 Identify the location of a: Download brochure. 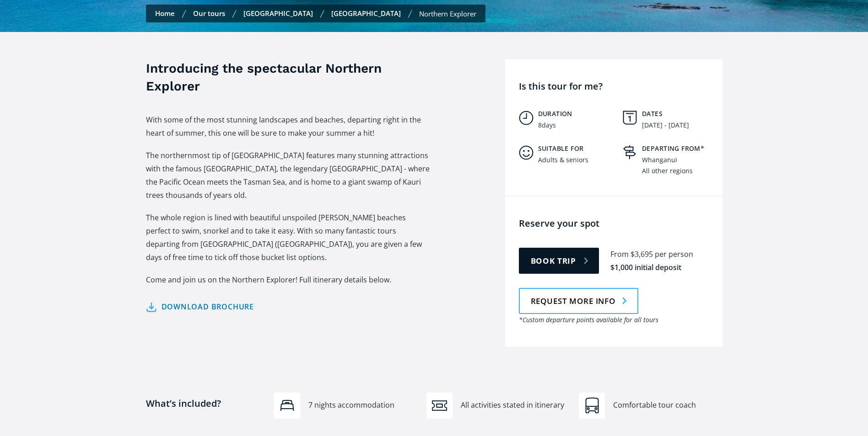
(200, 307).